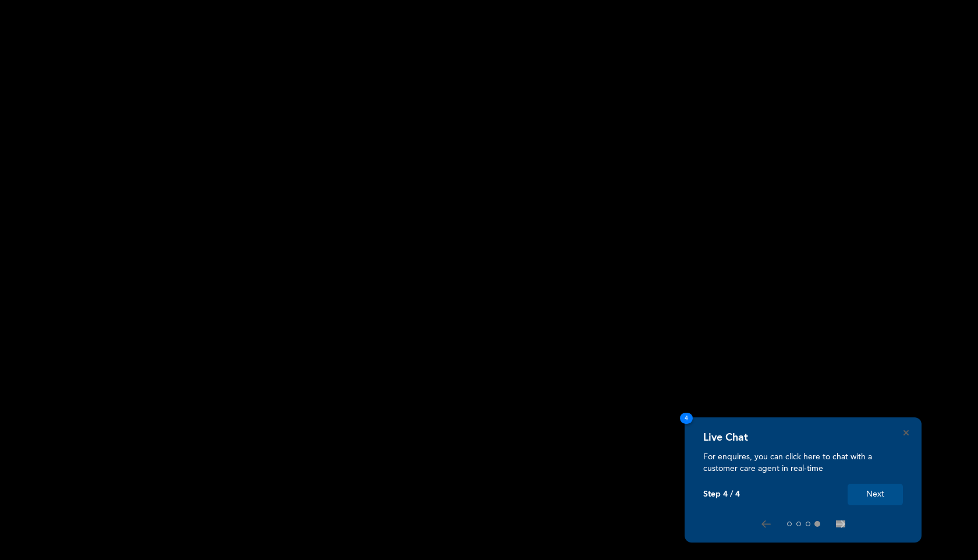  I want to click on p: For enquires, you can click here to chat with a customer care agent in real-time, so click(803, 463).